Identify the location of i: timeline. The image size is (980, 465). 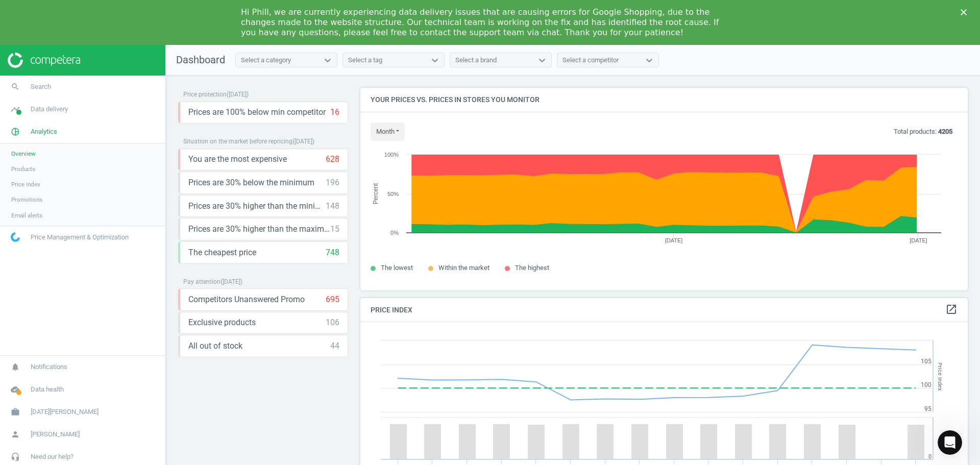
(15, 109).